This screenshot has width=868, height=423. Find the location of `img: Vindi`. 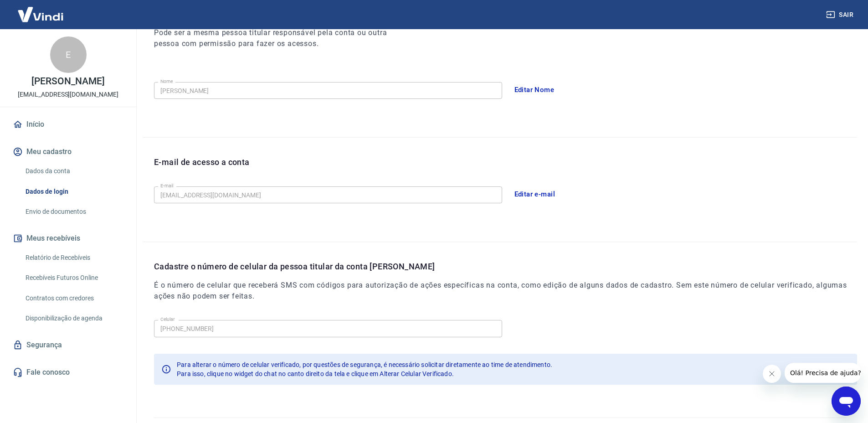

img: Vindi is located at coordinates (41, 14).